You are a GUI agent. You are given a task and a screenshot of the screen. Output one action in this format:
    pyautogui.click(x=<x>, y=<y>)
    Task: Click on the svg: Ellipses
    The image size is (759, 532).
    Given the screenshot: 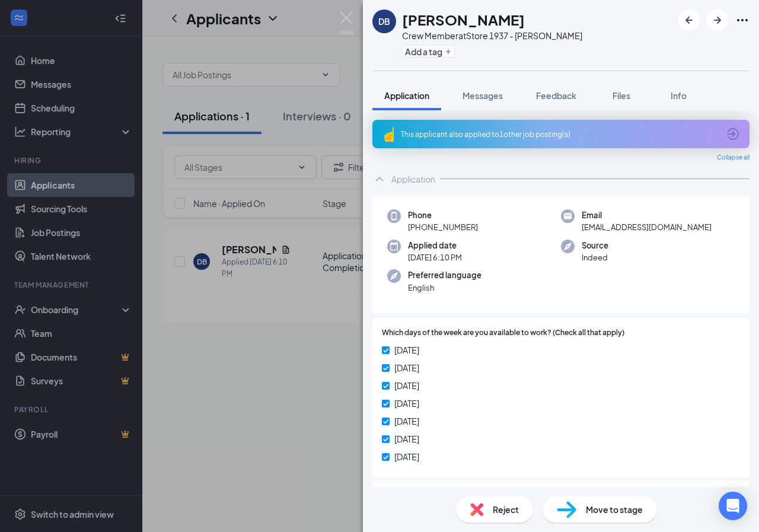 What is the action you would take?
    pyautogui.click(x=742, y=20)
    